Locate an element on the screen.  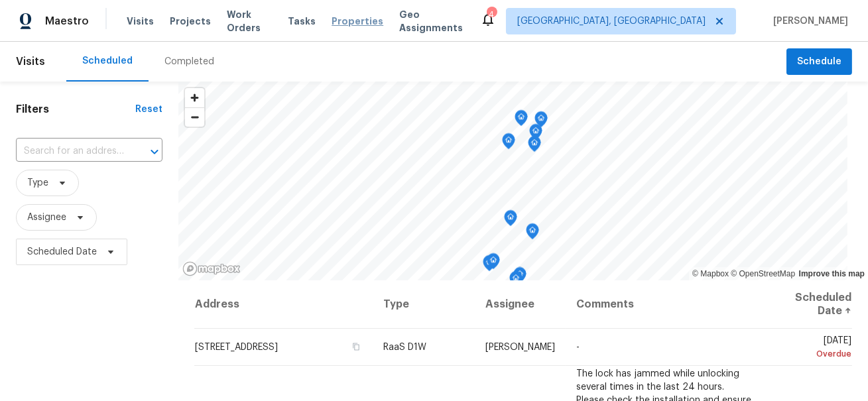
span: Work Orders is located at coordinates (249, 21).